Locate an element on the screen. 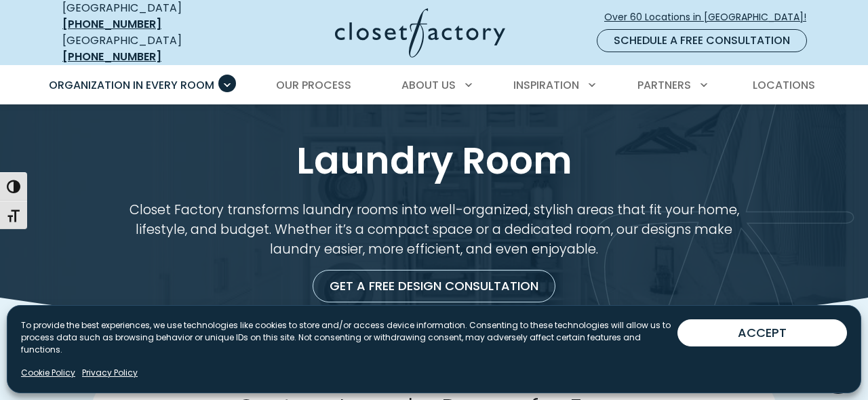  p: To provide the best experiences, we use technologies like cookies to store and/or access device i... is located at coordinates (349, 337).